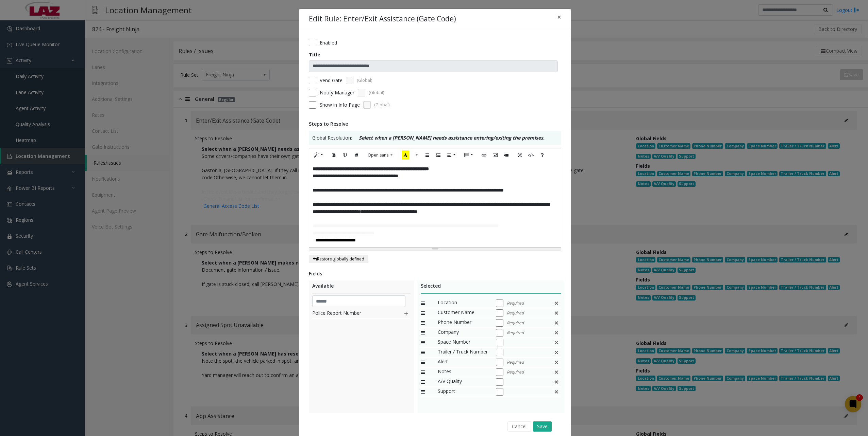 The image size is (868, 436). Describe the element at coordinates (463, 343) in the screenshot. I see `span: Space Number` at that location.